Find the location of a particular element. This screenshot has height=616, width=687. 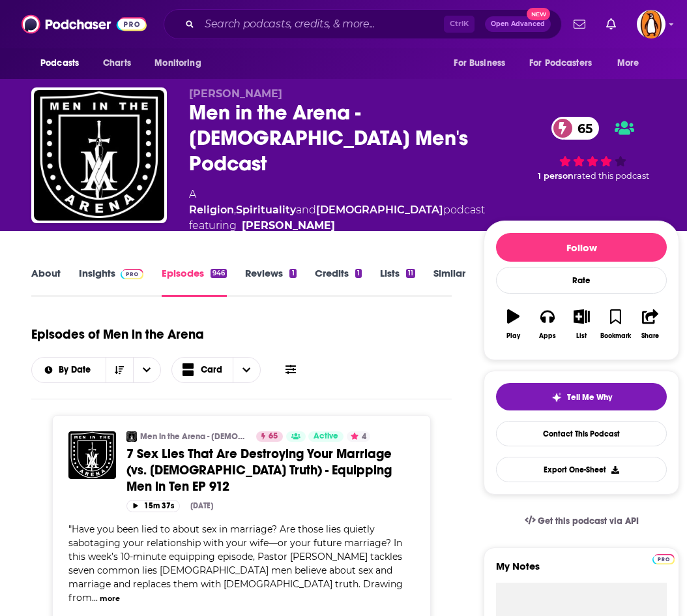

img: 7 Sex Lies That Are Destroying Your Marriage (vs. Biblical Truth) - Equipping Men in Ten EP 912 is located at coordinates (92, 455).